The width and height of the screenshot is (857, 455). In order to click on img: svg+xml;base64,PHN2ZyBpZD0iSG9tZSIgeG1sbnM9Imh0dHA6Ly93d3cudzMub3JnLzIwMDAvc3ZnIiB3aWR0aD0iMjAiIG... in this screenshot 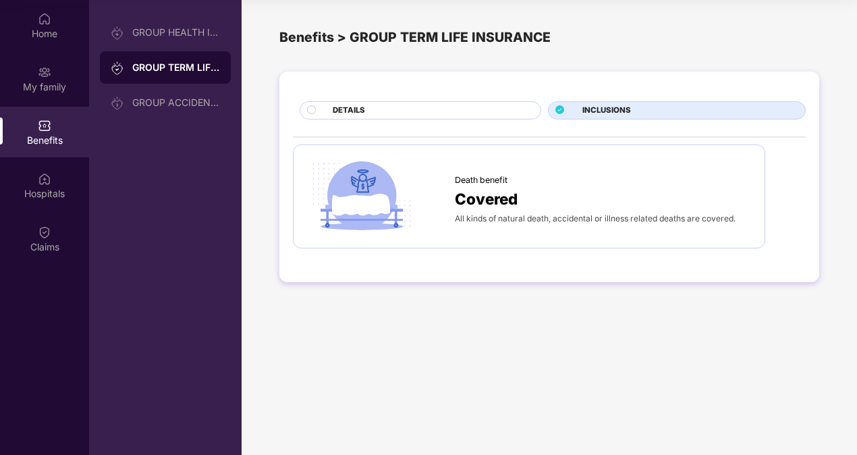, I will do `click(45, 19)`.